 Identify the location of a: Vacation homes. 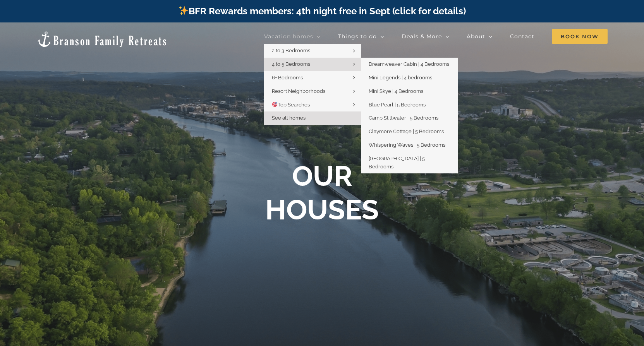
(292, 37).